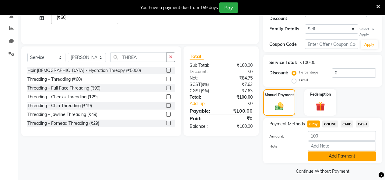  I want to click on label: Percentage, so click(308, 72).